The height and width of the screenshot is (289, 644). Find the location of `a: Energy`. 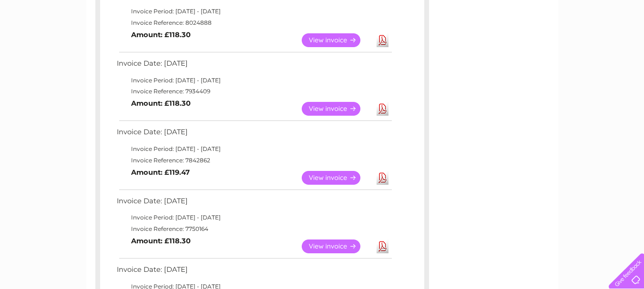

a: Energy is located at coordinates (511, 44).